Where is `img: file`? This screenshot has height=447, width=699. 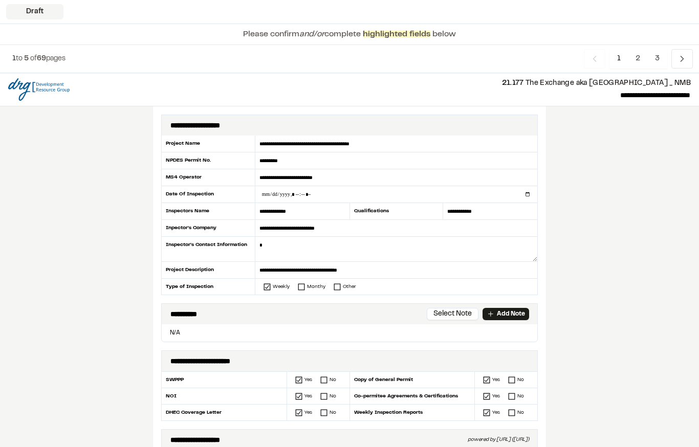 img: file is located at coordinates (39, 90).